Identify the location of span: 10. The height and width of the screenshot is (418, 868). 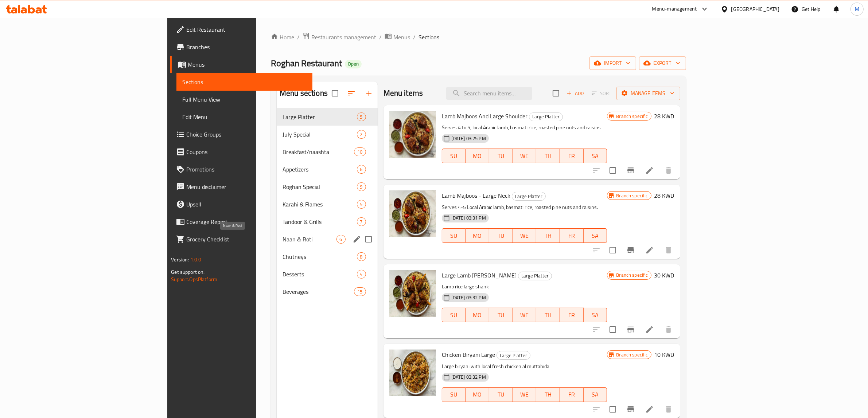
(360, 151).